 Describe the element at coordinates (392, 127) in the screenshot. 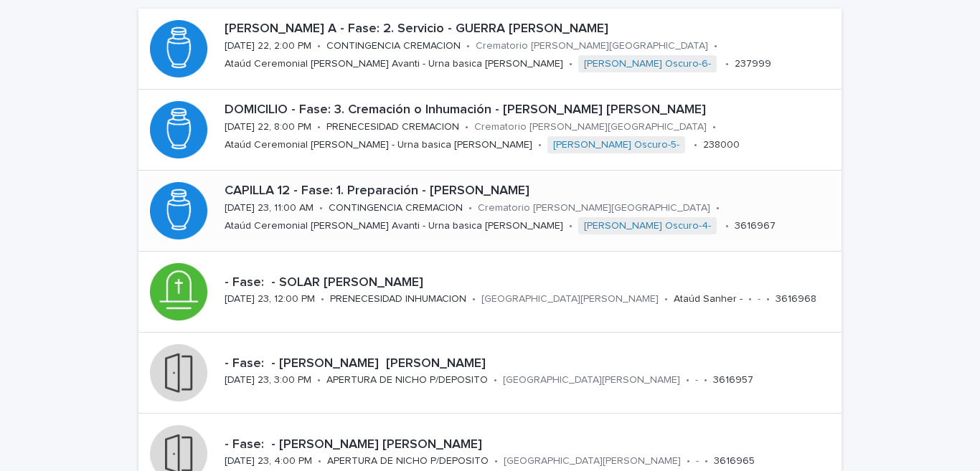

I see `p: PRENECESIDAD CREMACION` at that location.